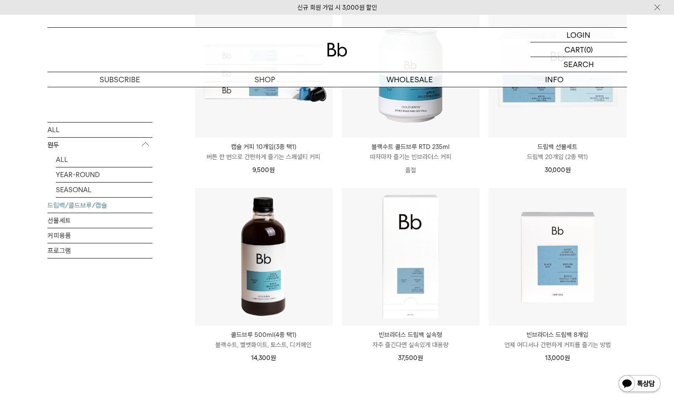 This screenshot has height=407, width=674. What do you see at coordinates (264, 345) in the screenshot?
I see `p: 블랙수트, 벨벳화이트, 토스트, 디카페인` at bounding box center [264, 345].